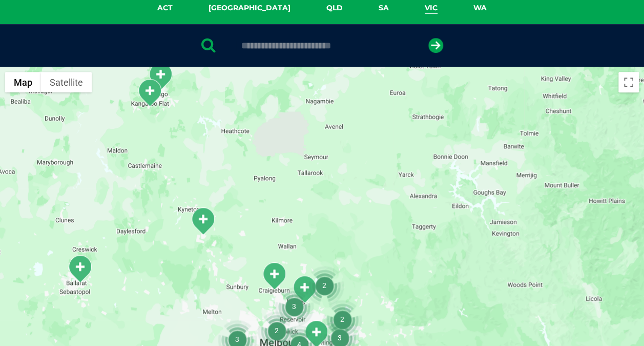 The width and height of the screenshot is (644, 346). Describe the element at coordinates (384, 8) in the screenshot. I see `a: SA` at that location.